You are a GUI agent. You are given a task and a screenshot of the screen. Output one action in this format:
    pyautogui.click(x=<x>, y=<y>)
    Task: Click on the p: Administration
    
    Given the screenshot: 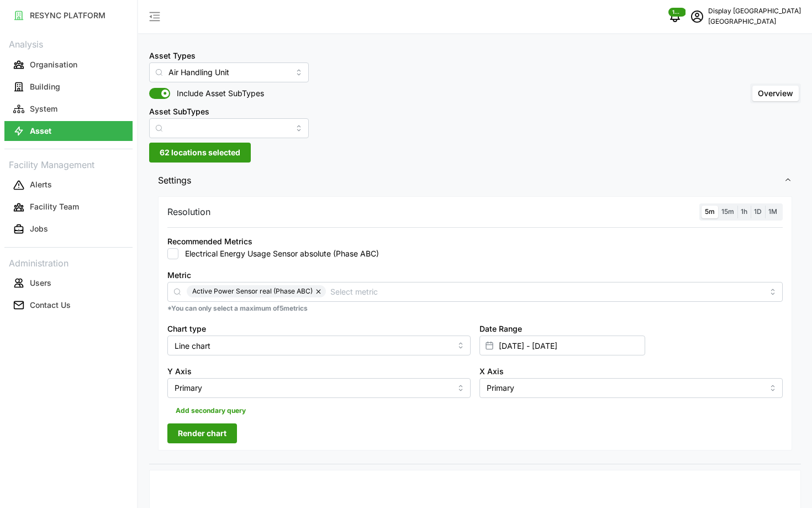 What is the action you would take?
    pyautogui.click(x=68, y=262)
    